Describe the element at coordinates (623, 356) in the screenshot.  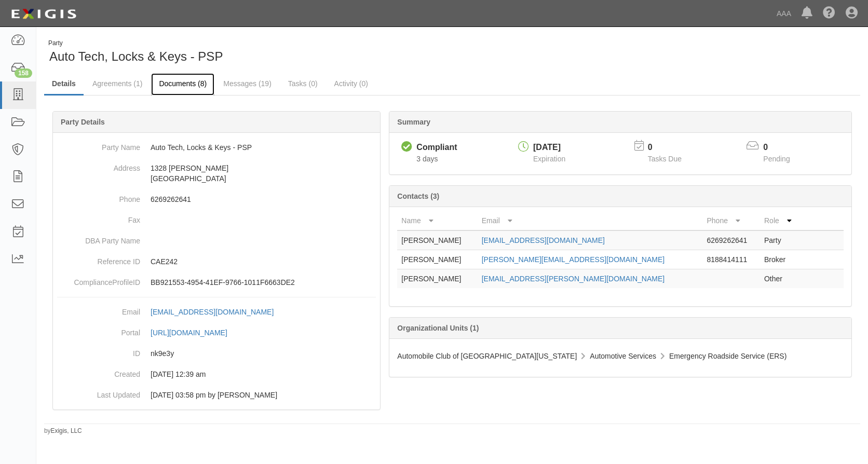
I see `span: Automotive Services` at that location.